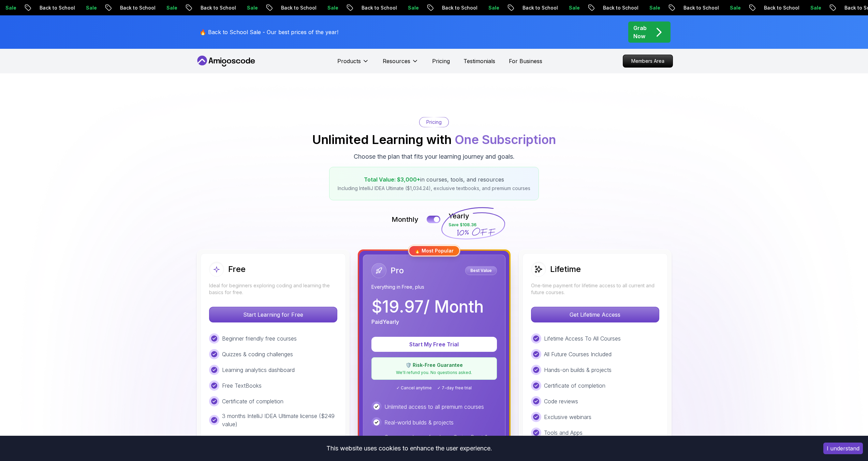  Describe the element at coordinates (427, 307) in the screenshot. I see `p: $ 19.97 / Month` at that location.